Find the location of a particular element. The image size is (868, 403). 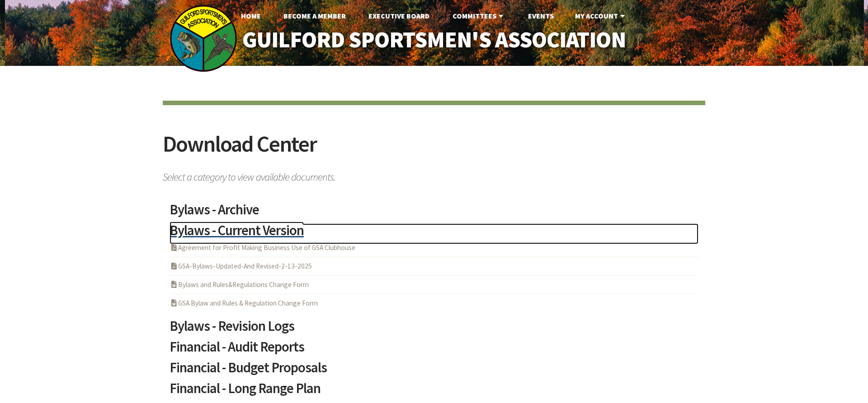

a: Agreement for Profit Making Business Use of GSA Clubhouse is located at coordinates (262, 248).